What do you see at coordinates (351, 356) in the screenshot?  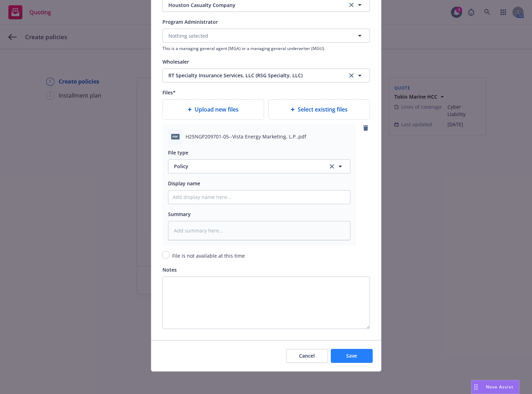 I see `span: Save` at bounding box center [351, 356].